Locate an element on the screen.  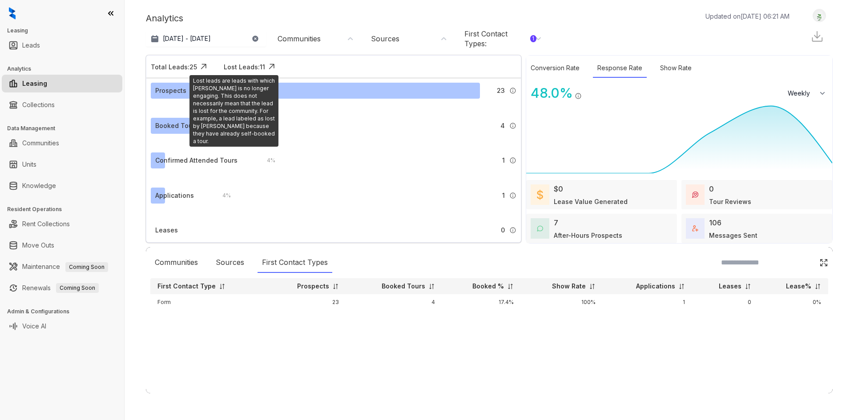
li: Leasing is located at coordinates (62, 84).